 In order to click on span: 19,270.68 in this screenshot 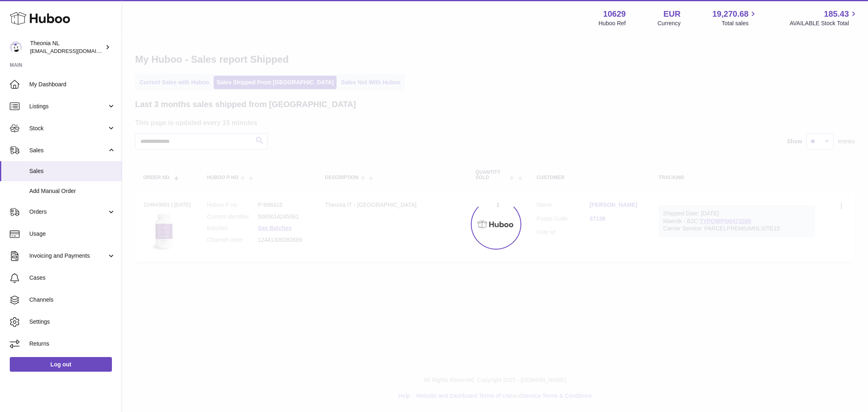, I will do `click(730, 14)`.